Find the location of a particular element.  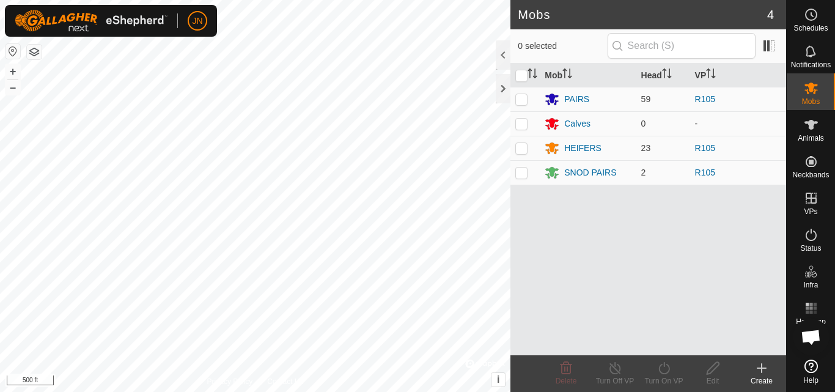

div: Open chat is located at coordinates (811, 337).